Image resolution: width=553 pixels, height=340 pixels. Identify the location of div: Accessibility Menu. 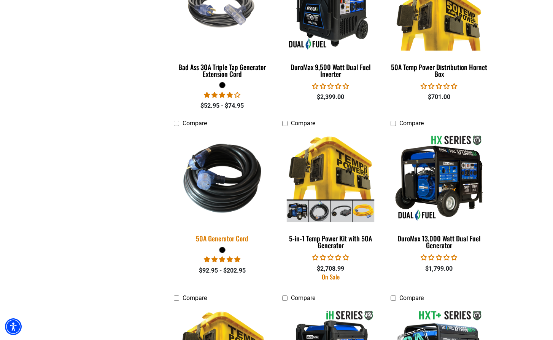
(13, 326).